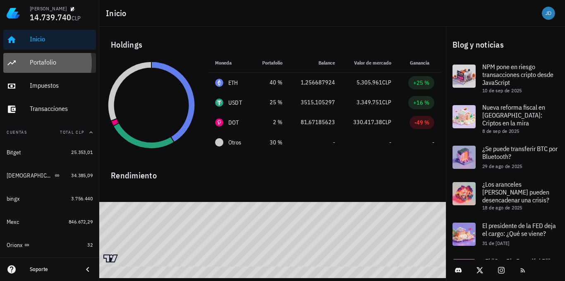  I want to click on button: CuentasTotal CLP, so click(50, 132).